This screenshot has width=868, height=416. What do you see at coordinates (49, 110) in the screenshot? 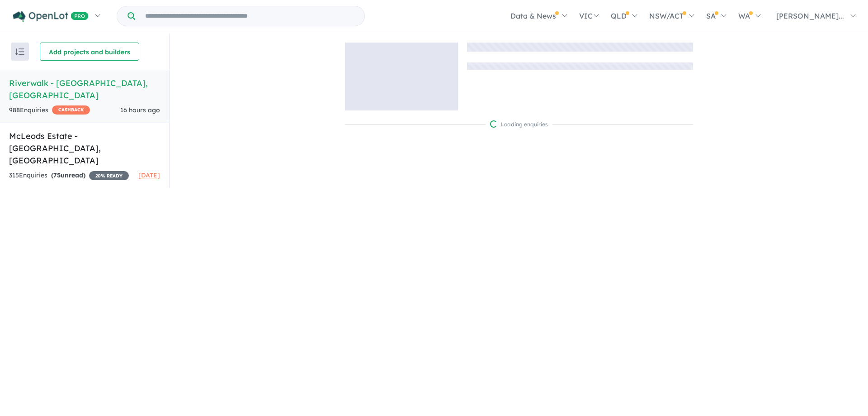
I see `div: 988 Enquir ies` at bounding box center [49, 110].